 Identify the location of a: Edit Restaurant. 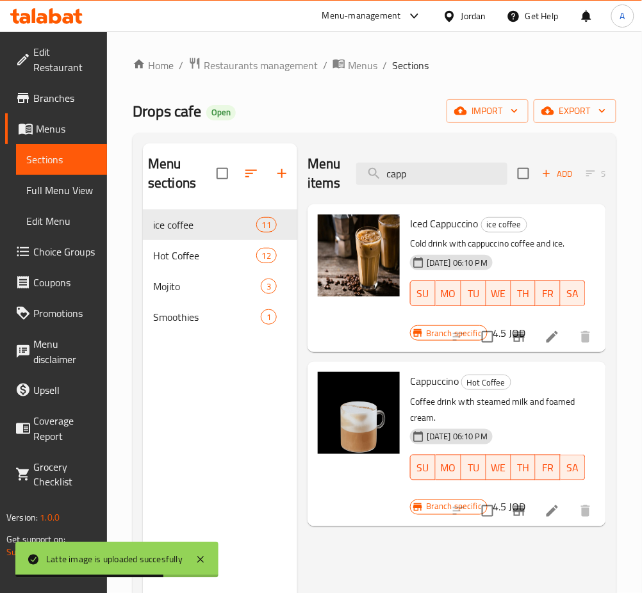
(56, 60).